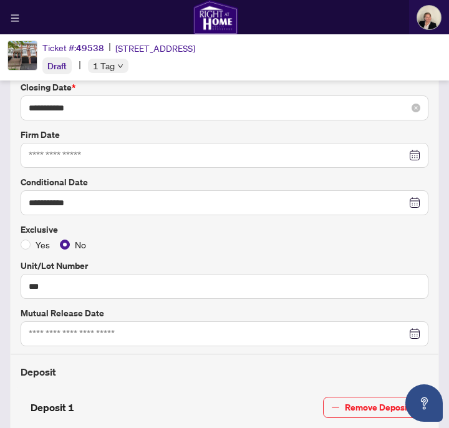  I want to click on label: Closing Date, so click(224, 87).